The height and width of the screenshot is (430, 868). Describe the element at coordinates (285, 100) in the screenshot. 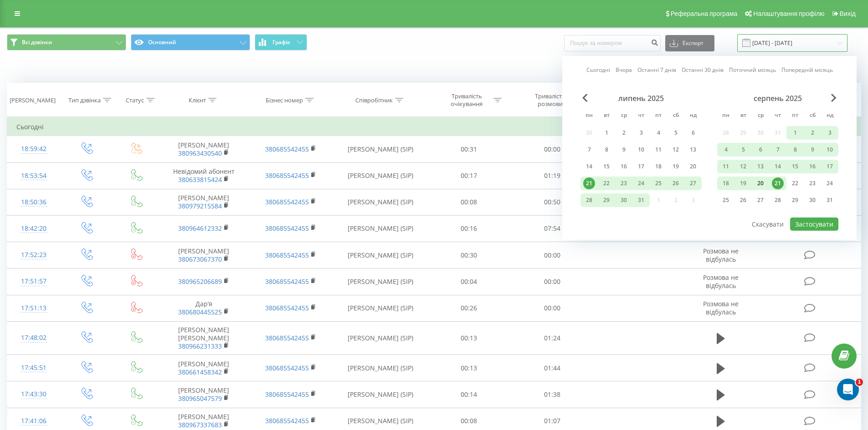

I see `div: Бізнес номер` at that location.